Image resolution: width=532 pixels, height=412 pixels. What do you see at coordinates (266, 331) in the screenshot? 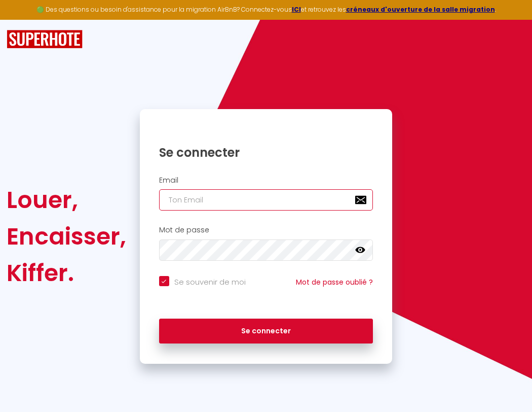
I see `button: Se connecter` at bounding box center [266, 331].